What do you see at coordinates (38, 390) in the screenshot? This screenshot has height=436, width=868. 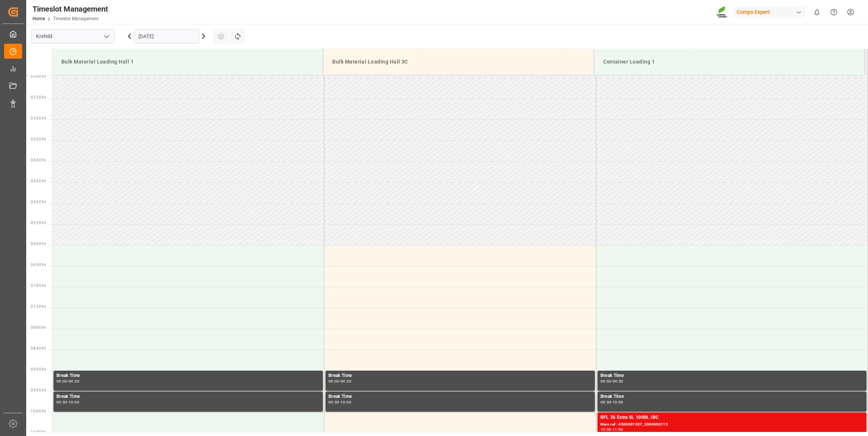 I see `span: 09:30 Hr` at bounding box center [38, 390].